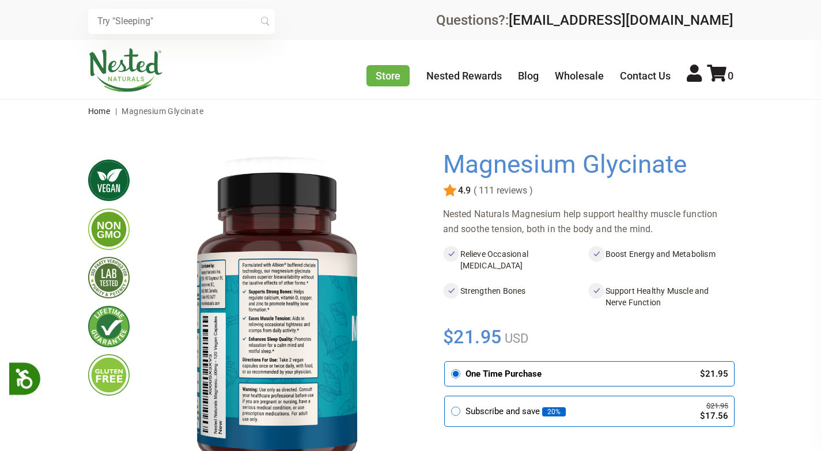 The image size is (821, 451). What do you see at coordinates (661, 260) in the screenshot?
I see `li: Boost Energy and Metabolism` at bounding box center [661, 260].